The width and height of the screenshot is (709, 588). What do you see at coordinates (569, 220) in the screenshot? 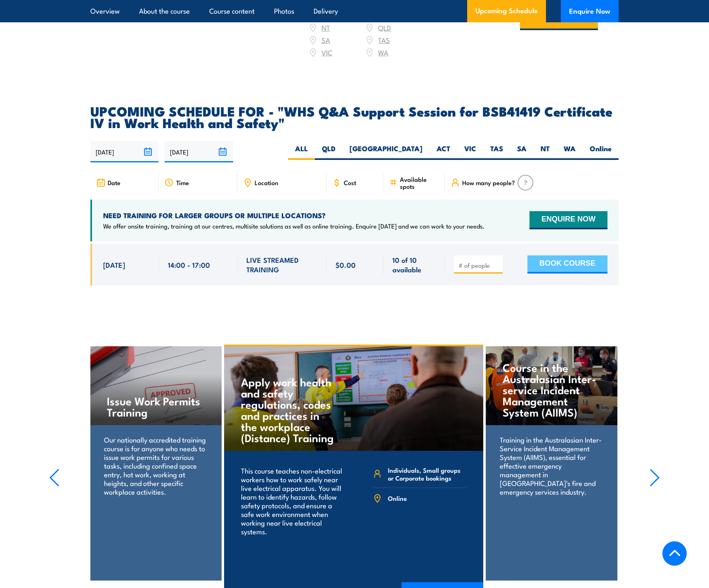
I see `button: ENQUIRE NOW` at bounding box center [569, 220].